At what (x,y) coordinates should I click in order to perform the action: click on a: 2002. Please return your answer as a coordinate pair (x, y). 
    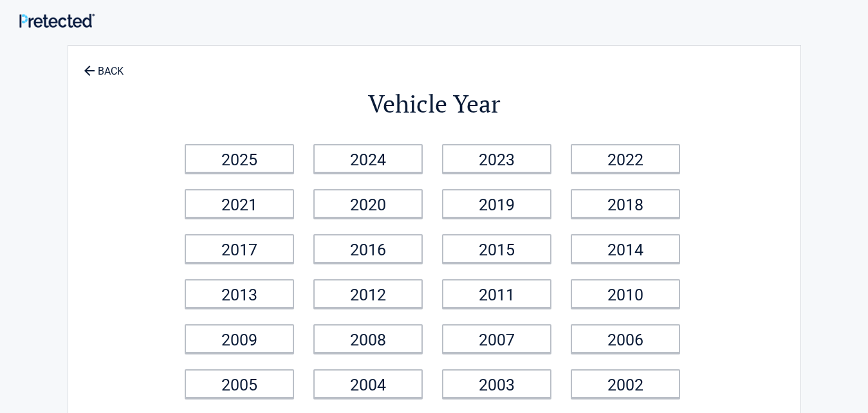
    Looking at the image, I should click on (626, 383).